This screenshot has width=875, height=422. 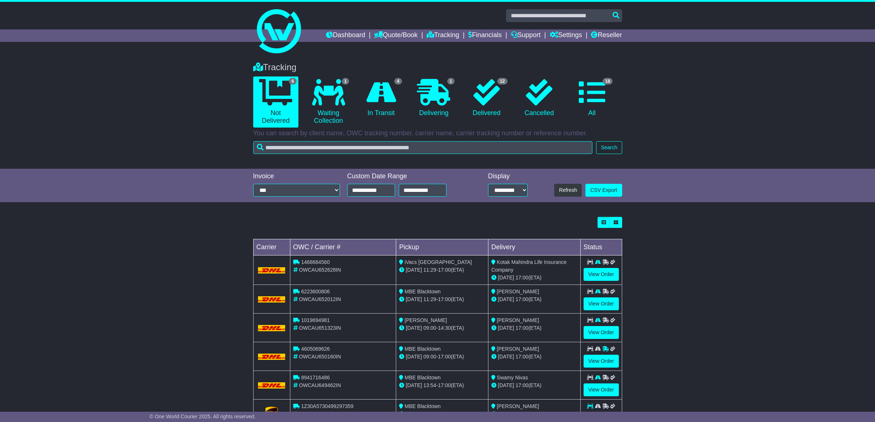 What do you see at coordinates (568, 190) in the screenshot?
I see `button: Refresh` at bounding box center [568, 190].